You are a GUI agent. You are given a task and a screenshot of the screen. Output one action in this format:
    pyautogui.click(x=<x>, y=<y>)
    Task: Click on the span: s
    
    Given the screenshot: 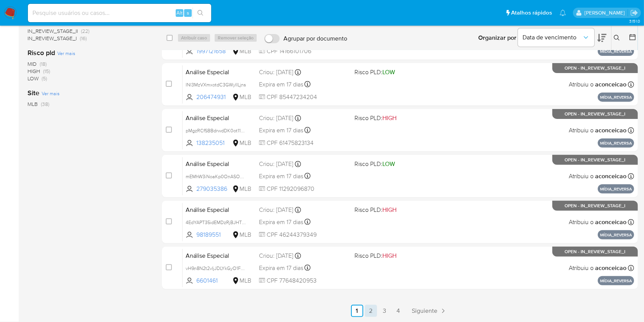 What is the action you would take?
    pyautogui.click(x=188, y=12)
    